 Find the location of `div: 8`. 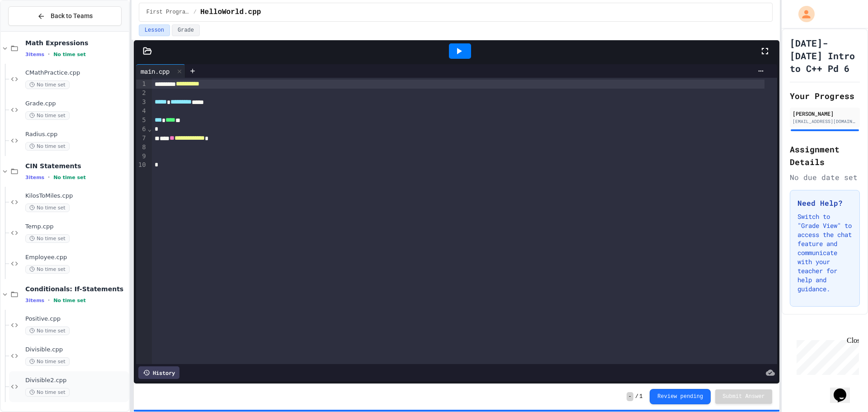

div: 8 is located at coordinates (141, 147).